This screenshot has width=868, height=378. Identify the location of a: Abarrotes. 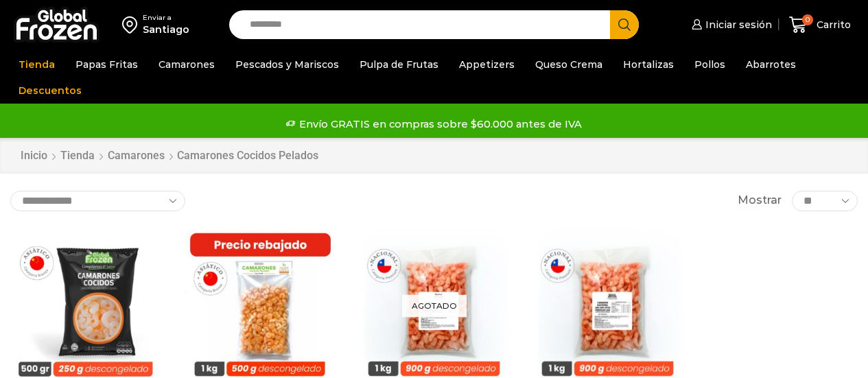
(771, 64).